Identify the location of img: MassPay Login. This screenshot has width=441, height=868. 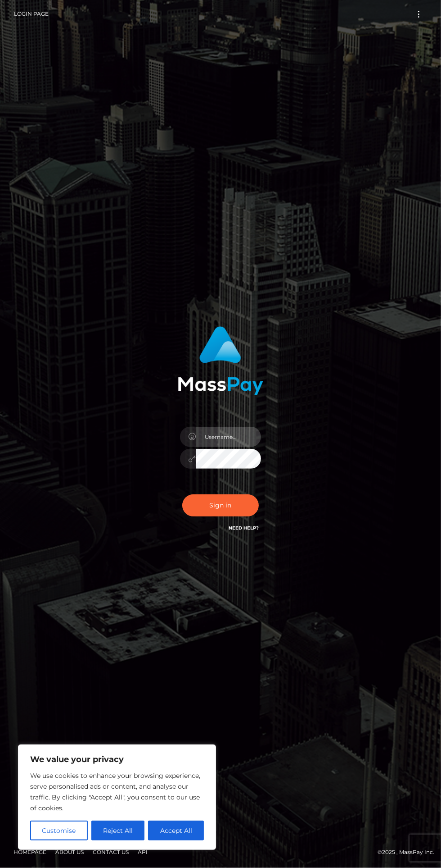
(221, 361).